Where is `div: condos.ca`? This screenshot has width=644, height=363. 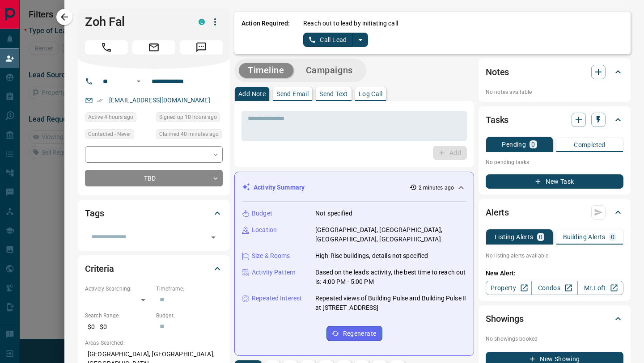 div: condos.ca is located at coordinates (201, 21).